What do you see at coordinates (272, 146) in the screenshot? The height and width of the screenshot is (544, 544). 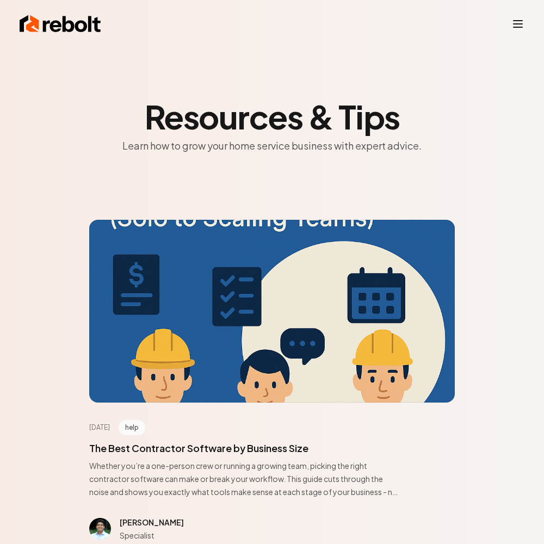 I see `p: Learn how to grow your home service business with expert advice.` at bounding box center [272, 146].